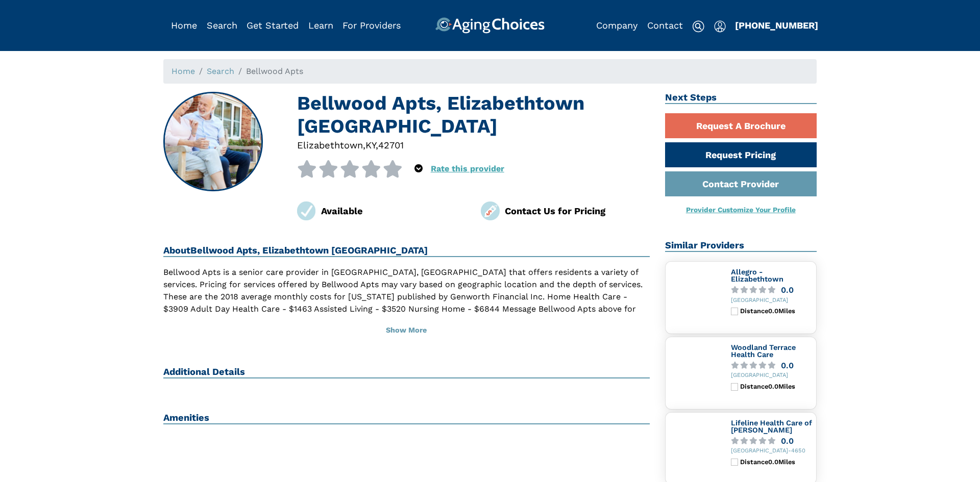 The image size is (980, 482). I want to click on a: Company, so click(617, 25).